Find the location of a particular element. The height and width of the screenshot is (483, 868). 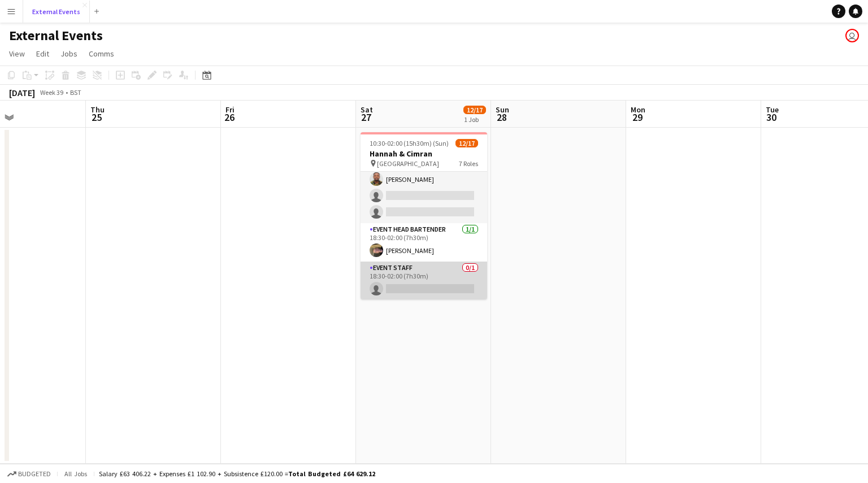

span: 25 is located at coordinates (97, 117).